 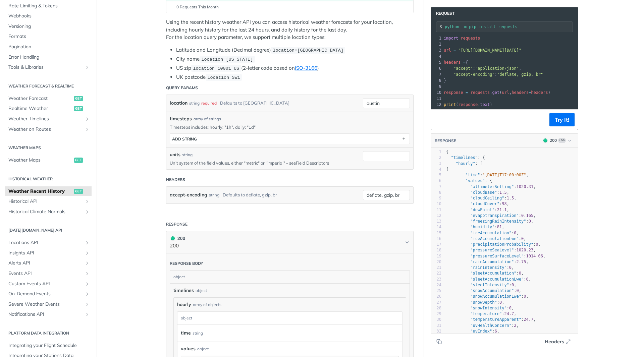 What do you see at coordinates (436, 302) in the screenshot?
I see `div: 27` at bounding box center [436, 302].